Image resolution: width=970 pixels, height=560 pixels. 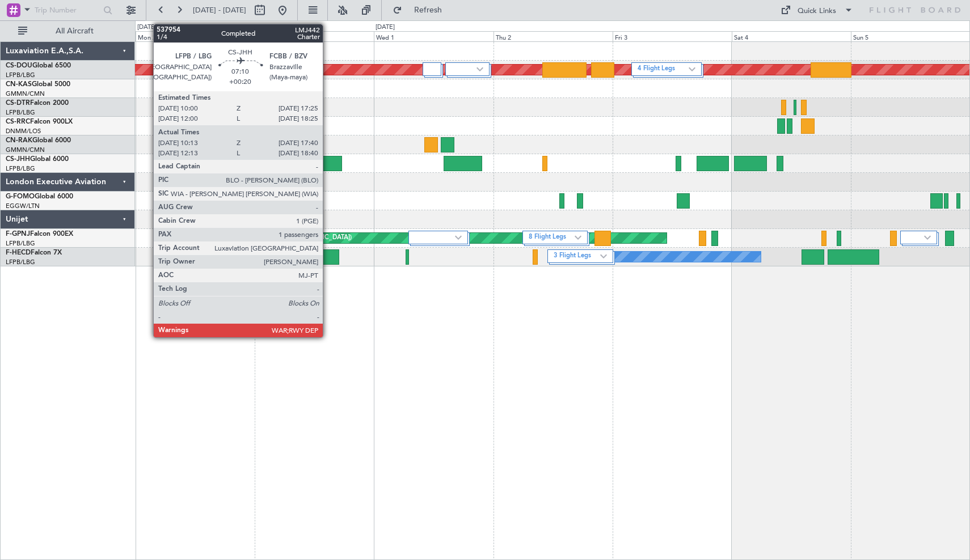 I want to click on a: CS-RRCFalcon 900LX, so click(x=39, y=122).